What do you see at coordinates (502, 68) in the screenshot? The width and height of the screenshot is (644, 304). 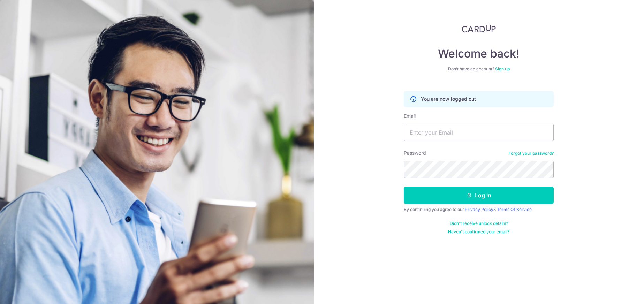 I see `a: Sign up` at bounding box center [502, 68].